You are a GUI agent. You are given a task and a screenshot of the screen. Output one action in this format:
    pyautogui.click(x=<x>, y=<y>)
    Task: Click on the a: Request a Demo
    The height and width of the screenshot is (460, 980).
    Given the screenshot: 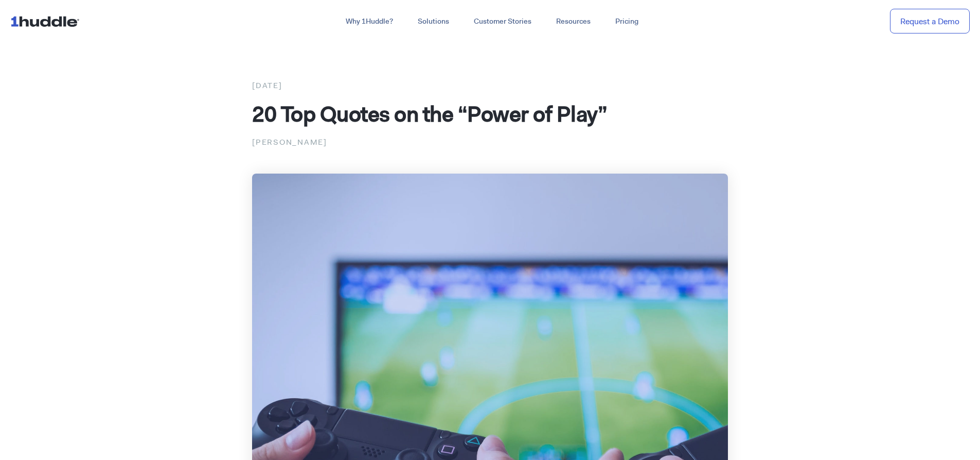 What is the action you would take?
    pyautogui.click(x=930, y=21)
    